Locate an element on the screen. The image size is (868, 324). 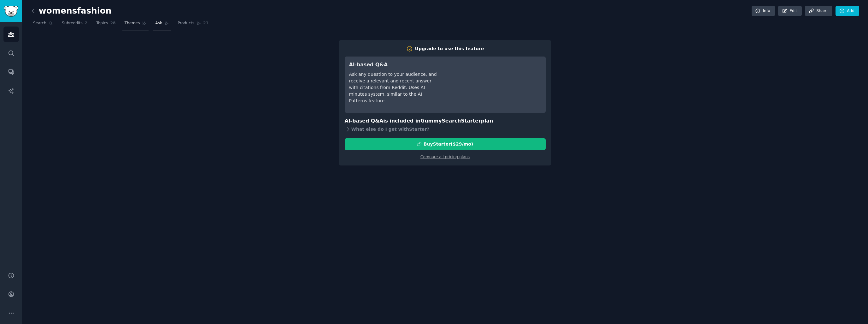
a: Compare all pricing plans is located at coordinates (445, 157).